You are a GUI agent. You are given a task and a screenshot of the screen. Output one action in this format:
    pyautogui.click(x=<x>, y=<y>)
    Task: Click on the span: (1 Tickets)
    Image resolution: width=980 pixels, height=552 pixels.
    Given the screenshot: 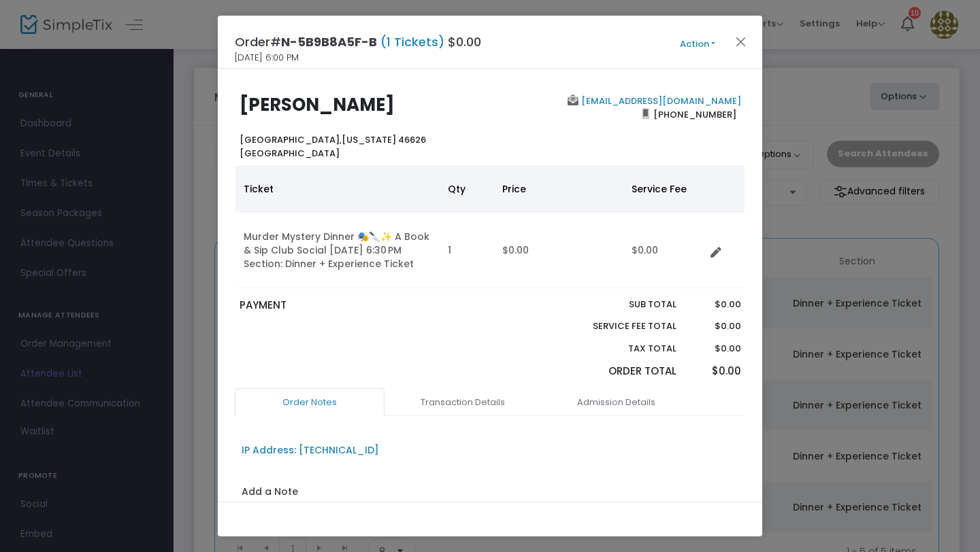 What is the action you would take?
    pyautogui.click(x=412, y=42)
    